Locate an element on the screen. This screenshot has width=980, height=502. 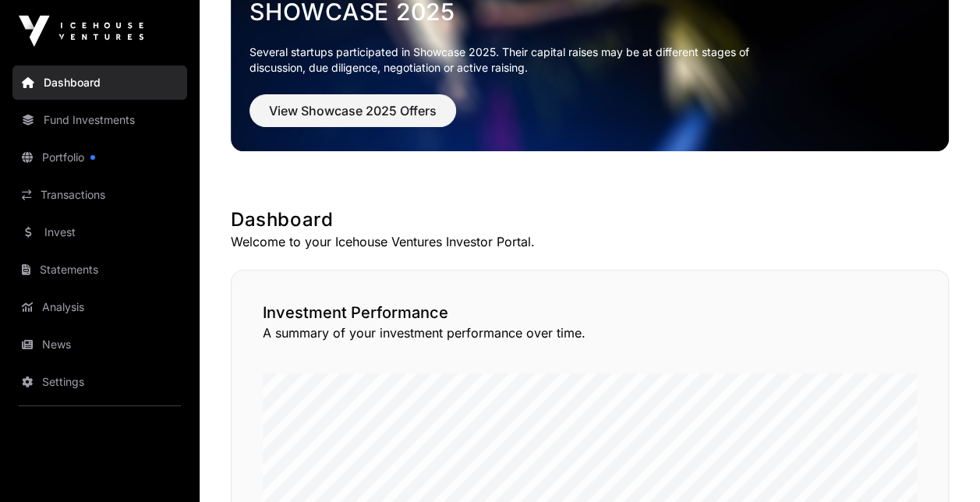
p: Several startups participated in Showcase 2025. Their capital raises may be at different stages o... is located at coordinates (512, 60).